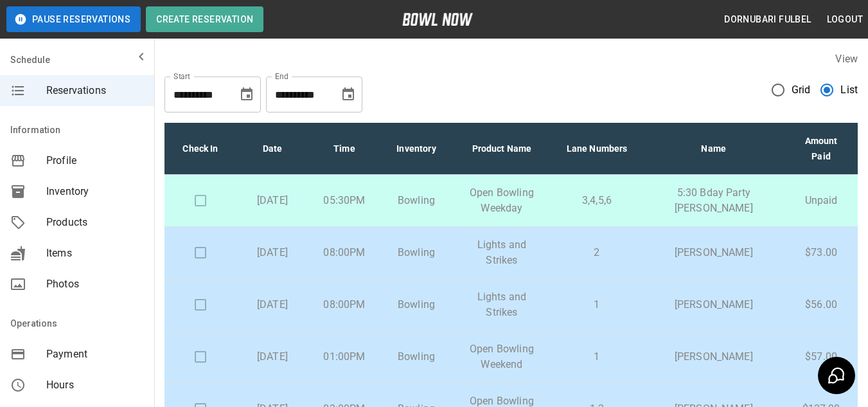  What do you see at coordinates (849, 90) in the screenshot?
I see `span: List` at bounding box center [849, 90].